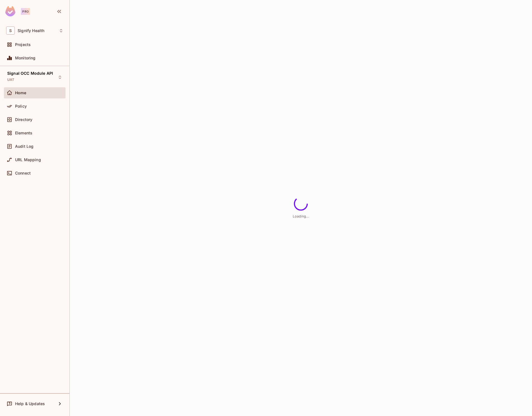 The width and height of the screenshot is (532, 416). What do you see at coordinates (10, 80) in the screenshot?
I see `span: UAT` at bounding box center [10, 80].